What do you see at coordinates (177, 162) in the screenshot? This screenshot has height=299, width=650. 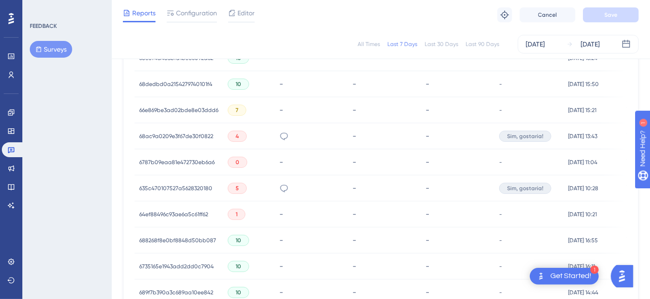 I see `span: 6787b09eaa81e472730eb6a6` at bounding box center [177, 162].